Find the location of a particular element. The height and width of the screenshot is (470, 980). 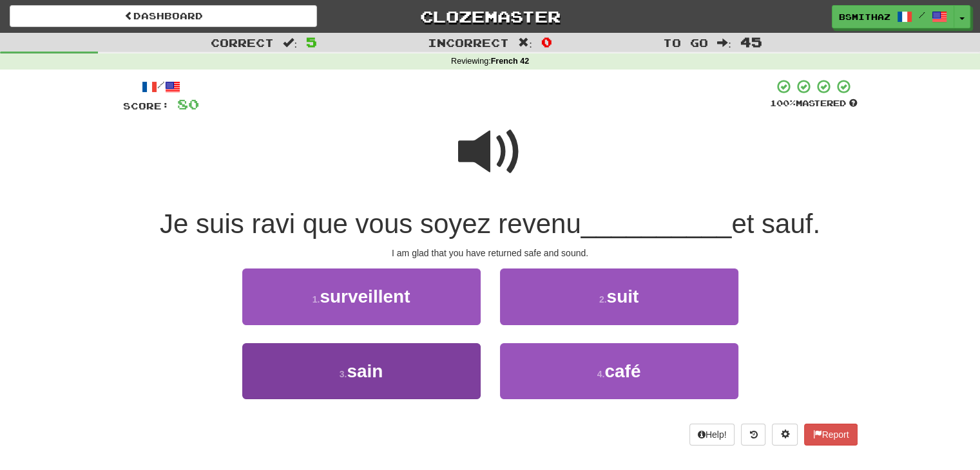

span: 0 is located at coordinates (547, 42).